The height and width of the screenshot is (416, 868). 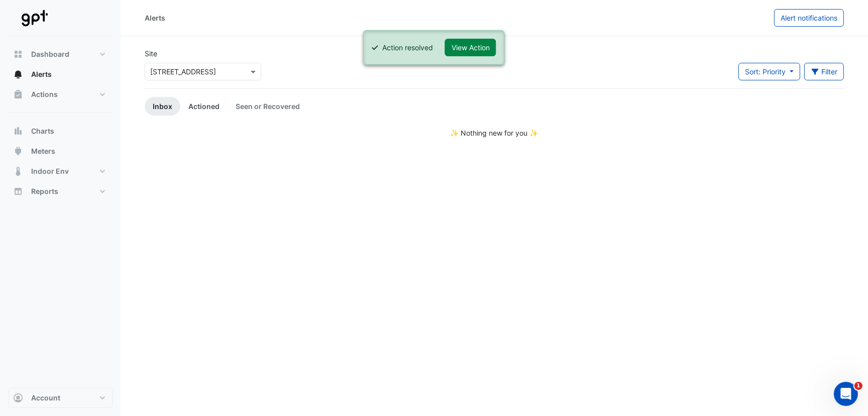 I want to click on app-icon: Reports, so click(x=18, y=192).